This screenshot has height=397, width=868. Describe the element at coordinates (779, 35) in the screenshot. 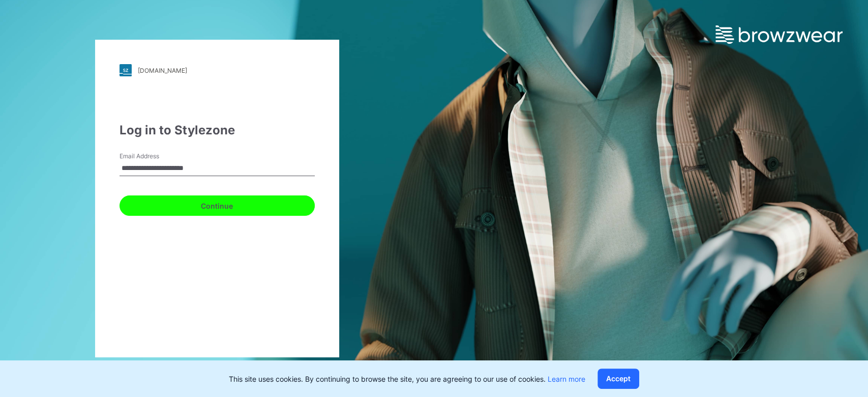

I see `img: browzwear-logo.e42bd6dac1945053ebaf764b6aa21510.svg` at that location.